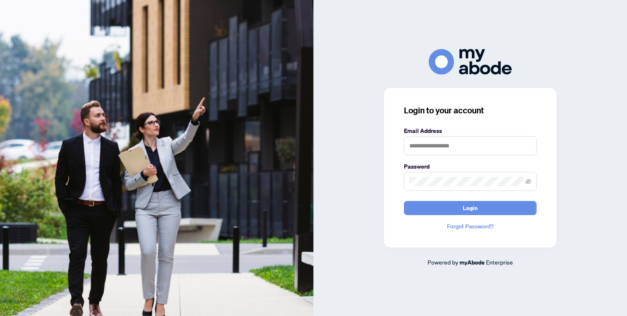  Describe the element at coordinates (470, 131) in the screenshot. I see `label: Email Address` at that location.